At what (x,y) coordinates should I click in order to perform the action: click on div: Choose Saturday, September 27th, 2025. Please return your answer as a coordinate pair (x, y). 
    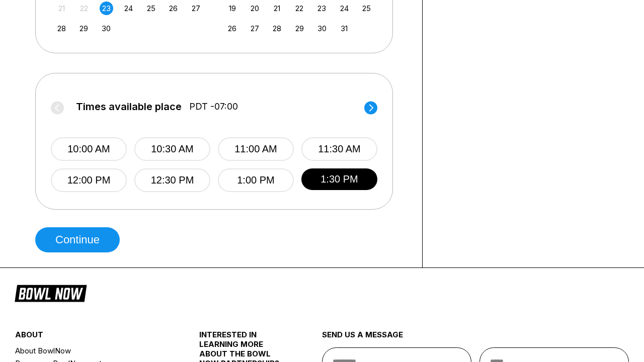
    Looking at the image, I should click on (196, 8).